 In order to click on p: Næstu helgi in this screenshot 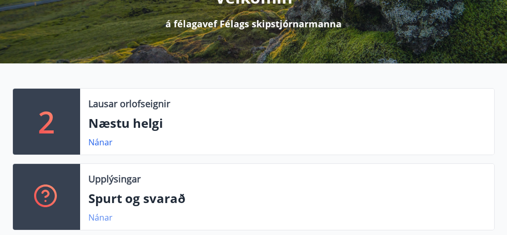, I will do `click(287, 123)`.